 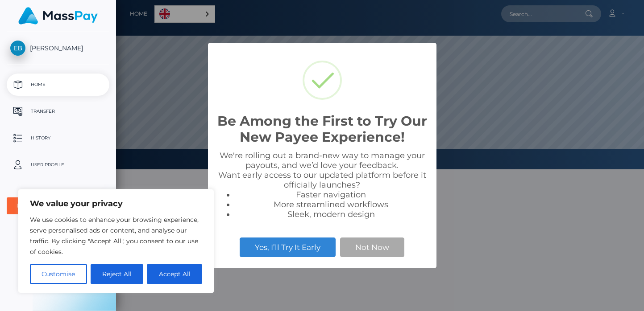 What do you see at coordinates (331, 205) in the screenshot?
I see `li: More streamlined workflows` at bounding box center [331, 205].